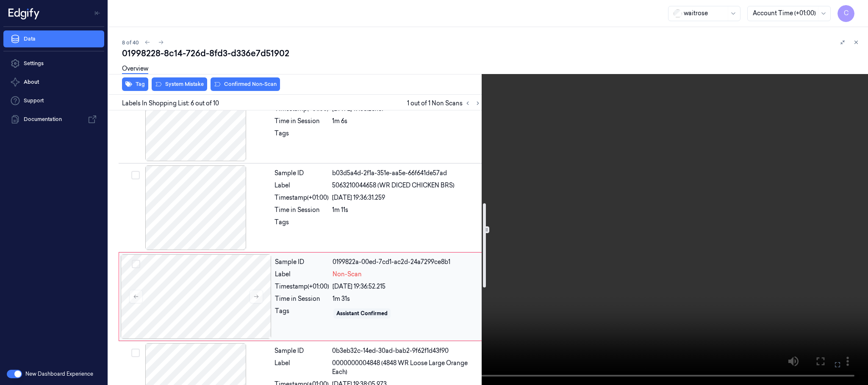 The image size is (868, 385). I want to click on span: 8 of 40, so click(131, 42).